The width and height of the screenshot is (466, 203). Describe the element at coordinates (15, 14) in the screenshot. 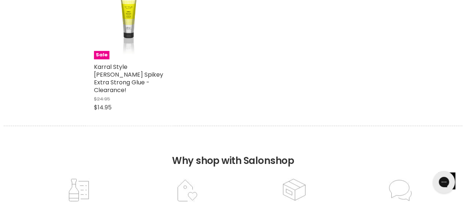

I see `button: Gorgias live chat` at that location.